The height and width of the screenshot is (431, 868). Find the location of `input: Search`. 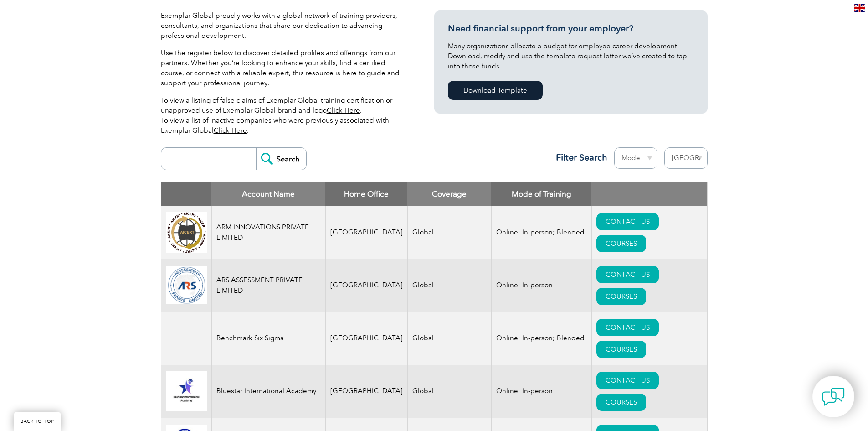

input: Search is located at coordinates (281, 159).